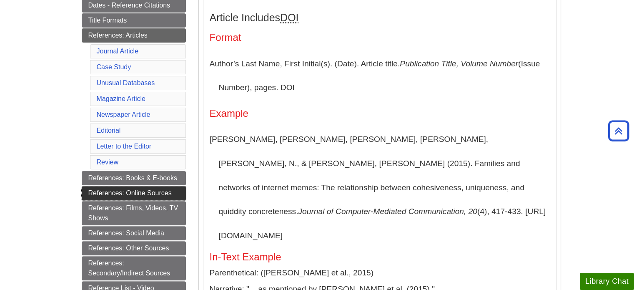 This screenshot has height=290, width=634. Describe the element at coordinates (121, 98) in the screenshot. I see `a: Magazine Article` at that location.